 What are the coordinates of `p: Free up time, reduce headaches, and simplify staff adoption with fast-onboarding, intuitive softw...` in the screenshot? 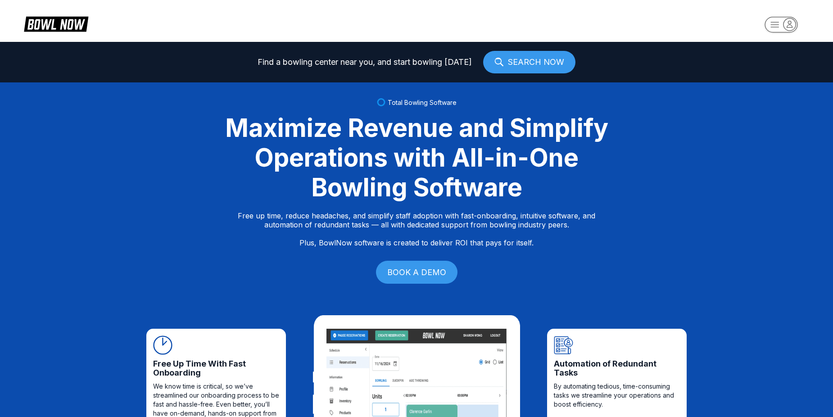 It's located at (416, 229).